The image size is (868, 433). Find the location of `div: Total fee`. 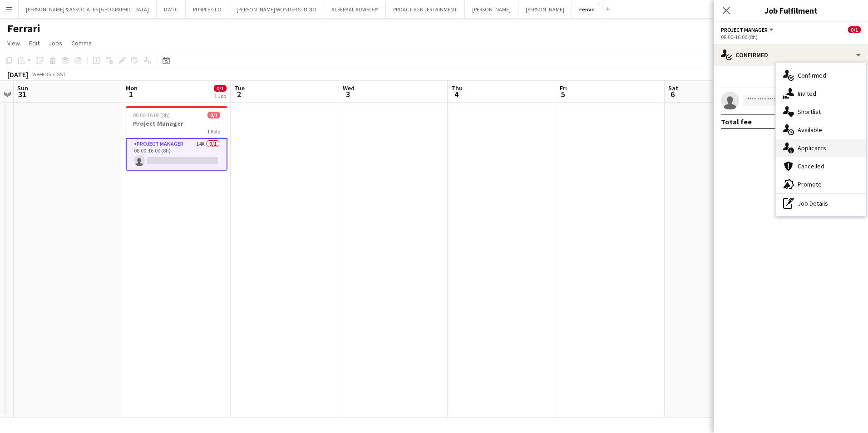

div: Total fee is located at coordinates (736, 122).